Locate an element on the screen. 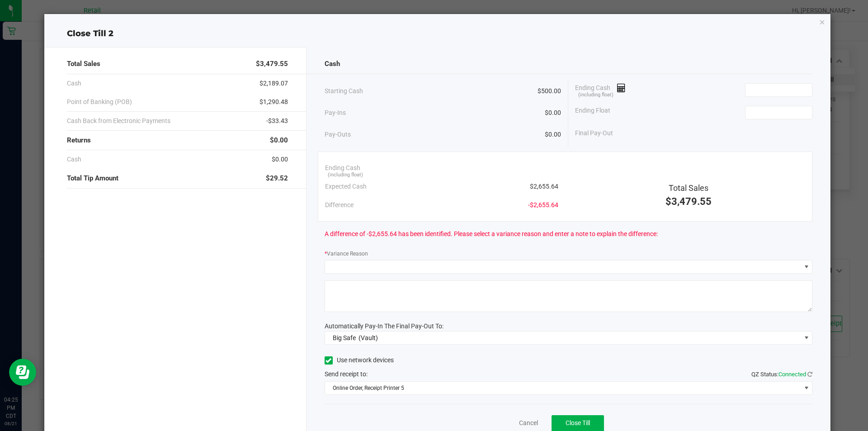 The image size is (868, 431). label: Use network devices is located at coordinates (359, 360).